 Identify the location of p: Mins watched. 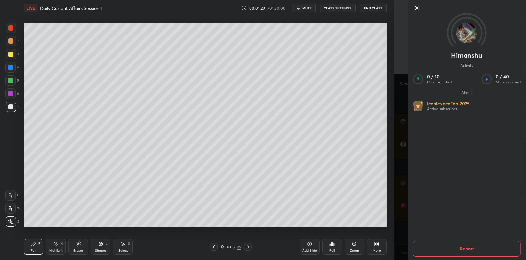
(508, 82).